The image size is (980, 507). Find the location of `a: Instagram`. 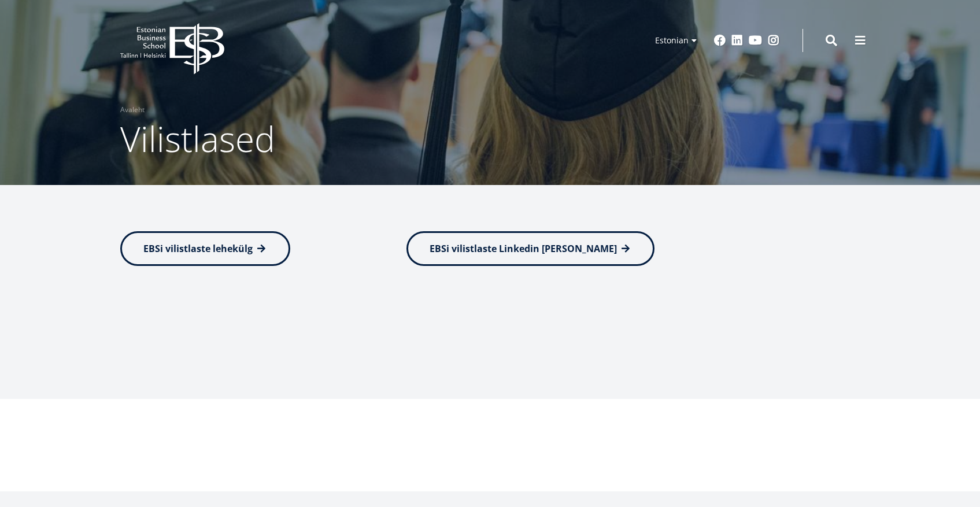

a: Instagram is located at coordinates (773, 41).